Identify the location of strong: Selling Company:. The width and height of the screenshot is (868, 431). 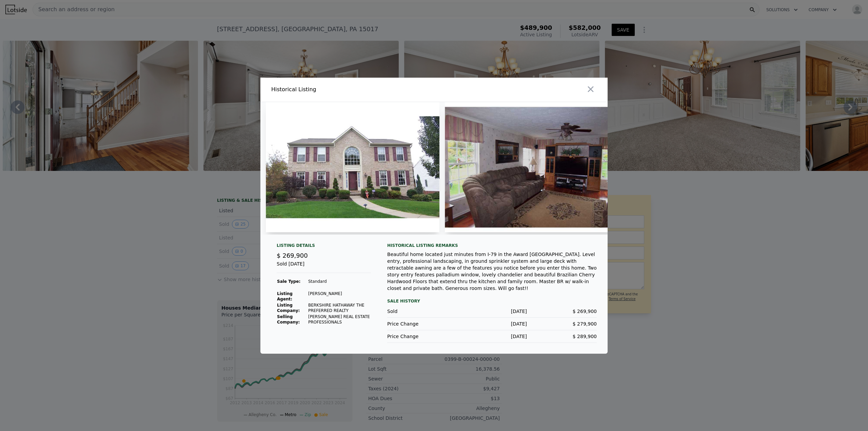
(288, 320).